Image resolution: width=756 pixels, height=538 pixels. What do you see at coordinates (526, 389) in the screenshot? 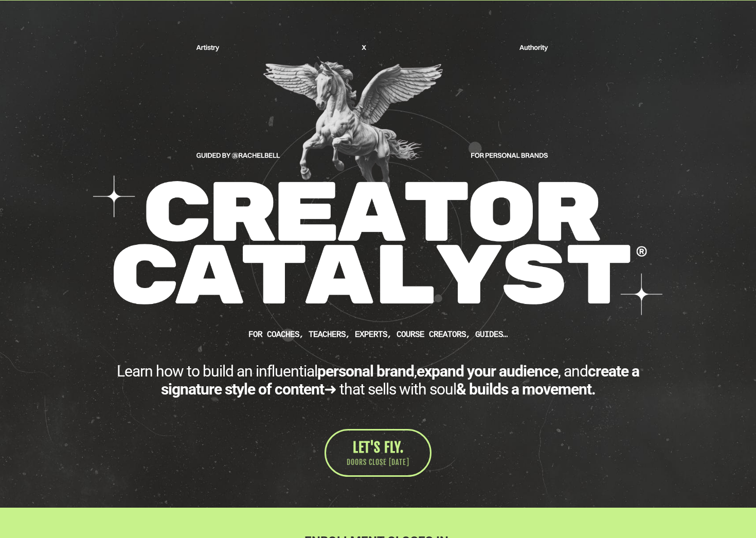
I see `b: & builds a movement.` at bounding box center [526, 389].